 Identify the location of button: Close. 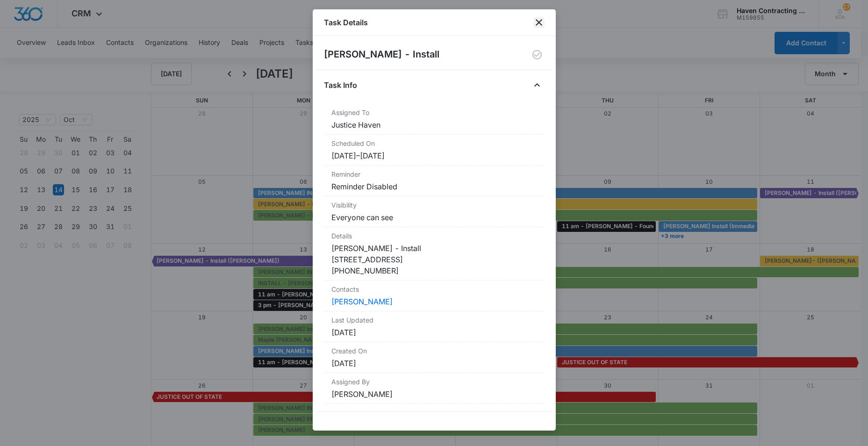
(536, 85).